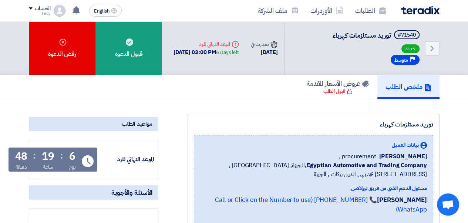 This screenshot has height=223, width=468. I want to click on div: قبول الدعوه, so click(129, 48).